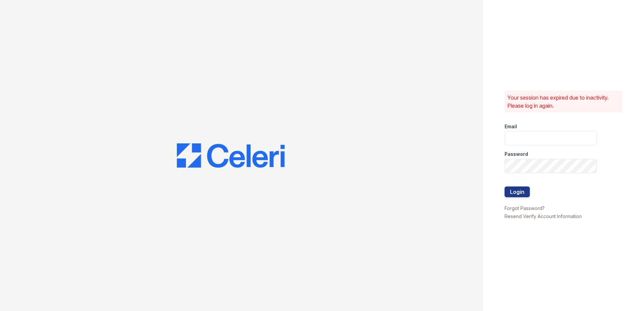  Describe the element at coordinates (517, 154) in the screenshot. I see `label: Password` at that location.